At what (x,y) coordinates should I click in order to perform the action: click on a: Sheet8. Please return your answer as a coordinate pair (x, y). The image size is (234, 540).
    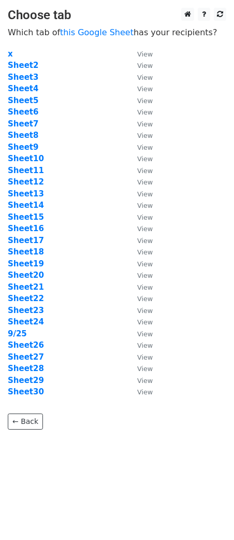
    Looking at the image, I should click on (23, 135).